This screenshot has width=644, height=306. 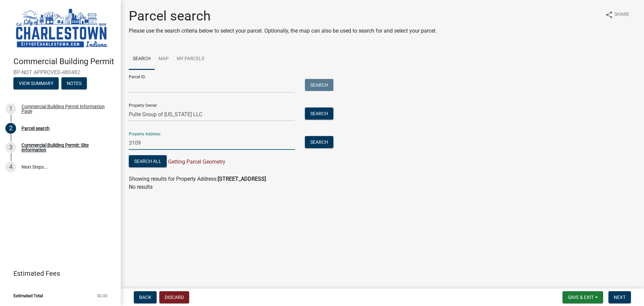 I want to click on p: No results, so click(x=382, y=187).